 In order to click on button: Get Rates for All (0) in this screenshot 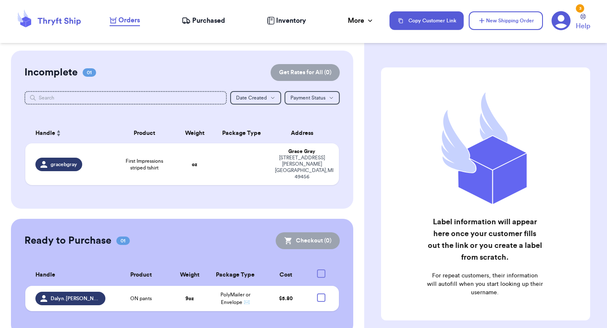, I will do `click(305, 73)`.